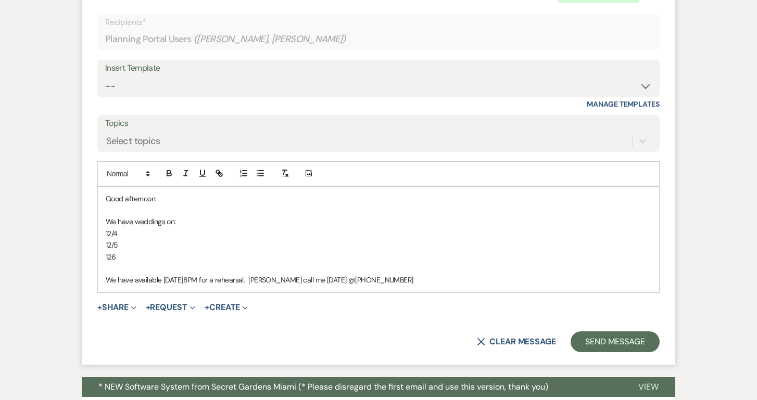  What do you see at coordinates (378, 222) in the screenshot?
I see `p: We have weddings on:` at bounding box center [378, 222].